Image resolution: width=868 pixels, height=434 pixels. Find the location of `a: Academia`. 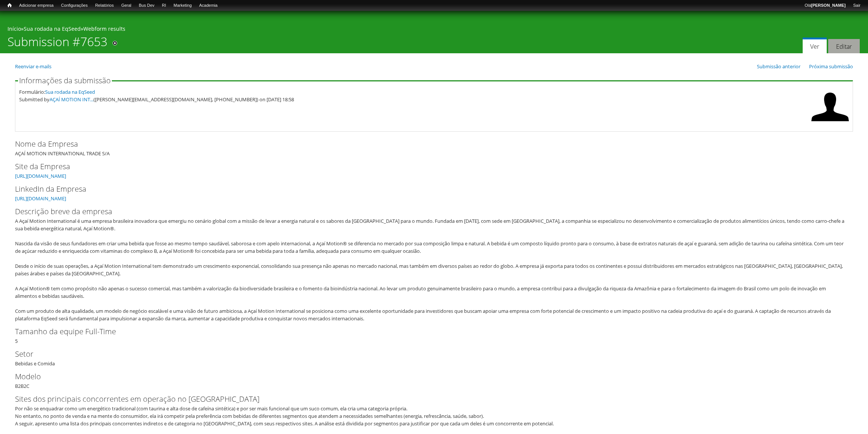

a: Academia is located at coordinates (208, 6).